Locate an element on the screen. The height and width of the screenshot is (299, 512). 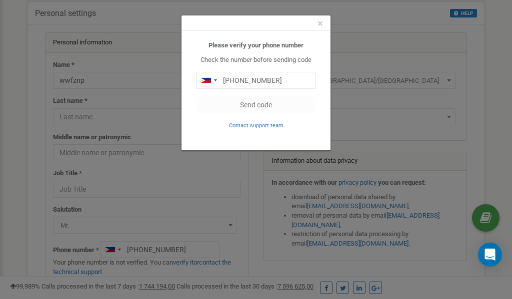
a: Contact support team is located at coordinates (256, 125).